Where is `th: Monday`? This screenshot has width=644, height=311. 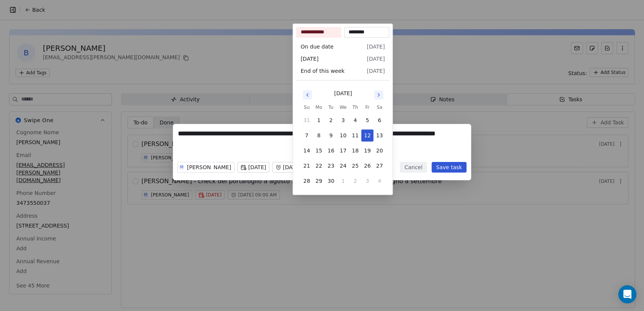
th: Monday is located at coordinates (319, 108).